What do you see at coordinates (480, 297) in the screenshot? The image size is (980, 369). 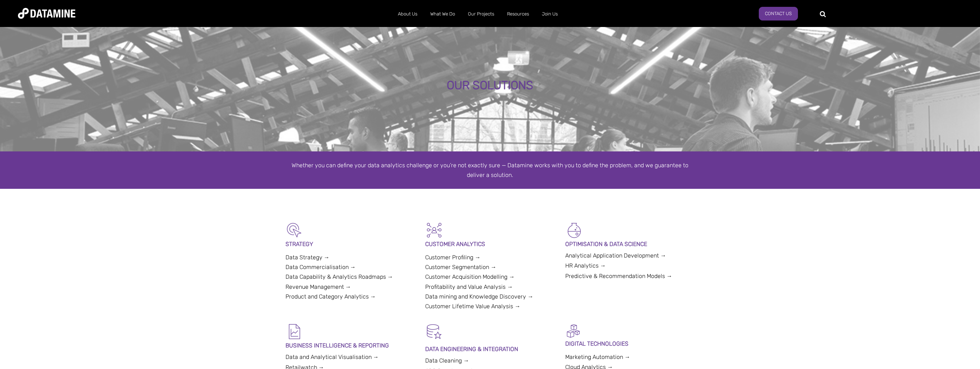 I see `a: Data mining and Knowledge Discovery →` at bounding box center [480, 297].